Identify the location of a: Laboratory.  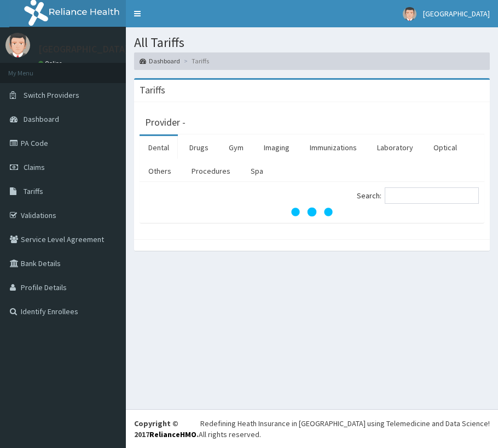
(395, 147).